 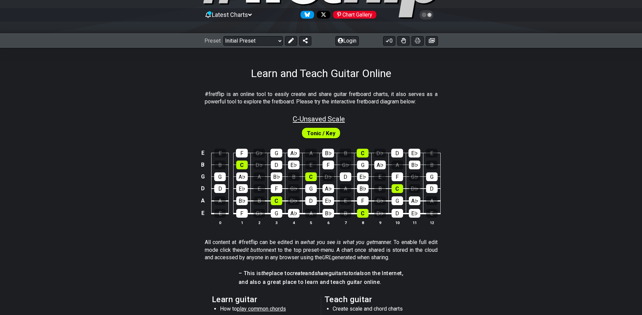 What do you see at coordinates (297, 273) in the screenshot?
I see `em: create` at bounding box center [297, 273].